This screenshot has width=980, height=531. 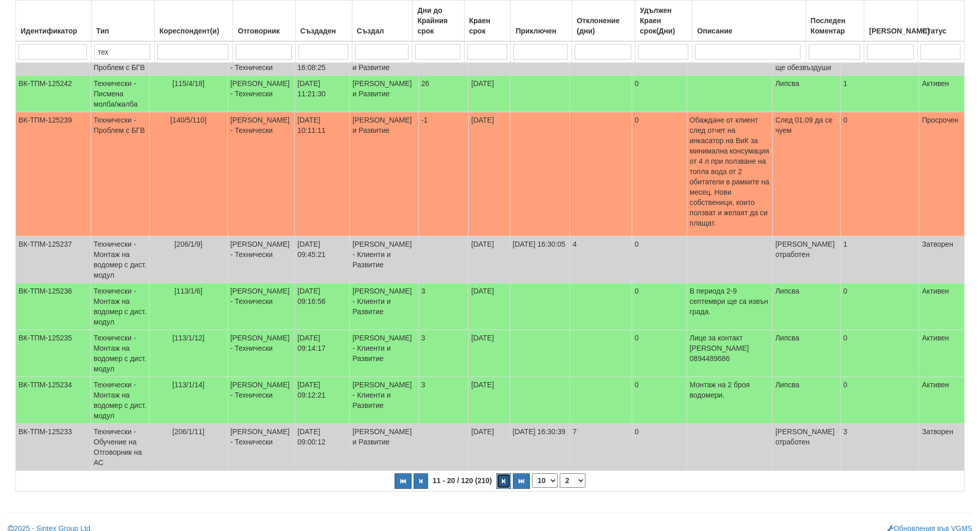 What do you see at coordinates (121, 174) in the screenshot?
I see `td: Технически - Проблем с БГВ` at bounding box center [121, 174].